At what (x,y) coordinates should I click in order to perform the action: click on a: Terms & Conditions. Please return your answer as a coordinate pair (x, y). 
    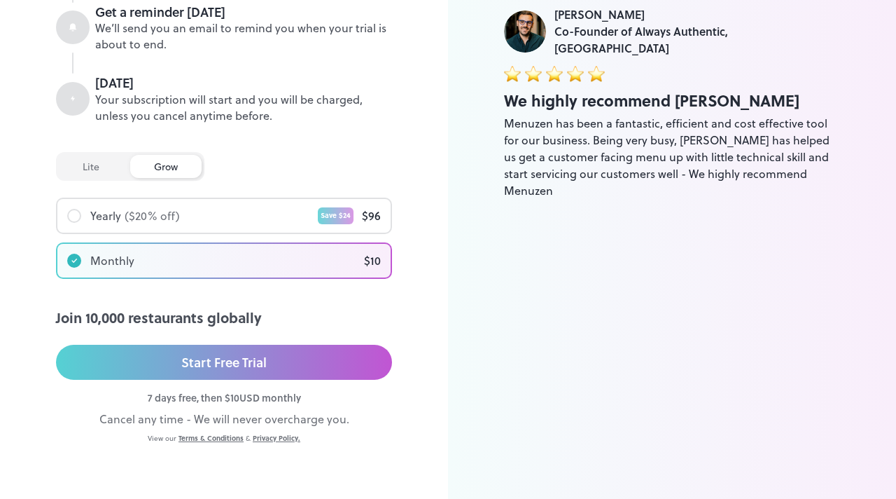
    Looking at the image, I should click on (211, 438).